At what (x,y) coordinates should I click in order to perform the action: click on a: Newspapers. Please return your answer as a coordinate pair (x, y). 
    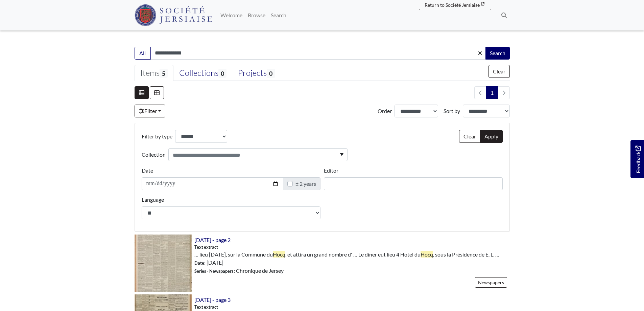
    Looking at the image, I should click on (491, 282).